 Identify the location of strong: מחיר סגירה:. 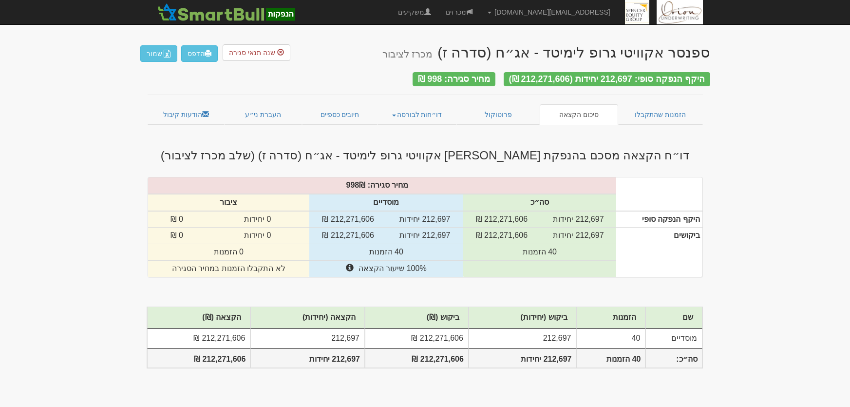
(388, 185).